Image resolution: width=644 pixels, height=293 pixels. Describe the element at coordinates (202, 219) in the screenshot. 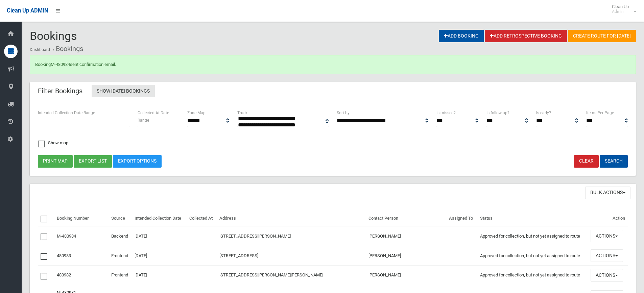

I see `th: Collected At` at that location.